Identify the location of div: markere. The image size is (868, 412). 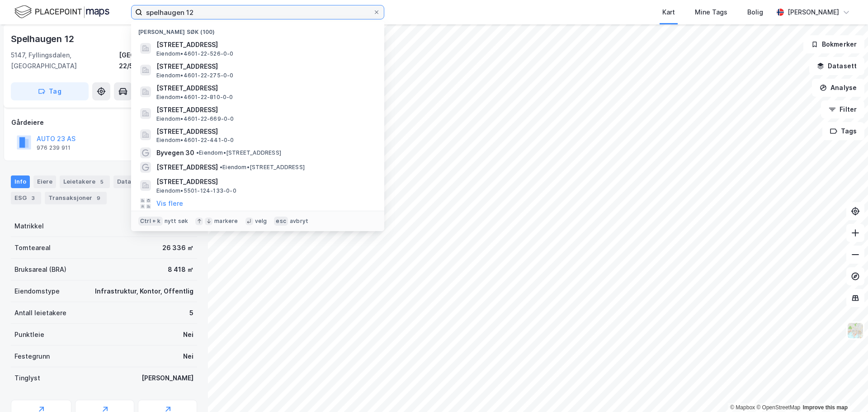
(226, 221).